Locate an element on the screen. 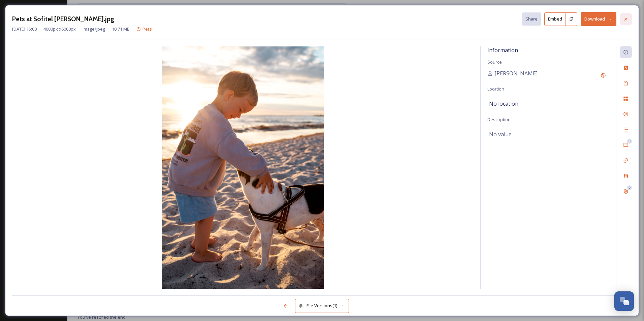 This screenshot has width=644, height=321. span: 4000 px x 6000 px is located at coordinates (60, 29).